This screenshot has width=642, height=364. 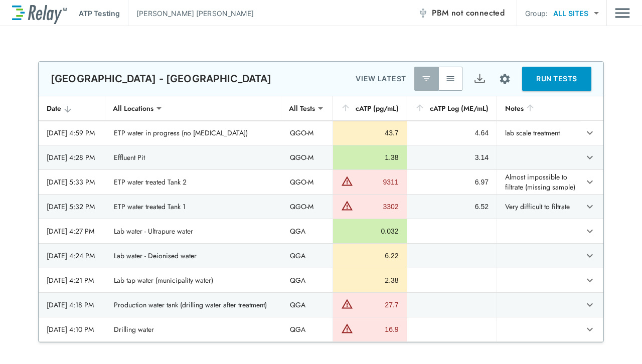 What do you see at coordinates (369, 108) in the screenshot?
I see `div: cATP (pg/mL)` at bounding box center [369, 108].